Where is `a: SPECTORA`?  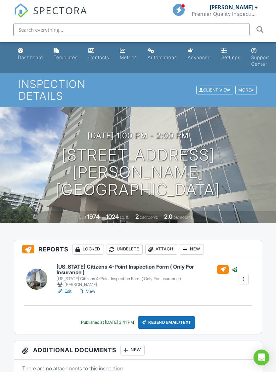
a: SPECTORA is located at coordinates (51, 16).